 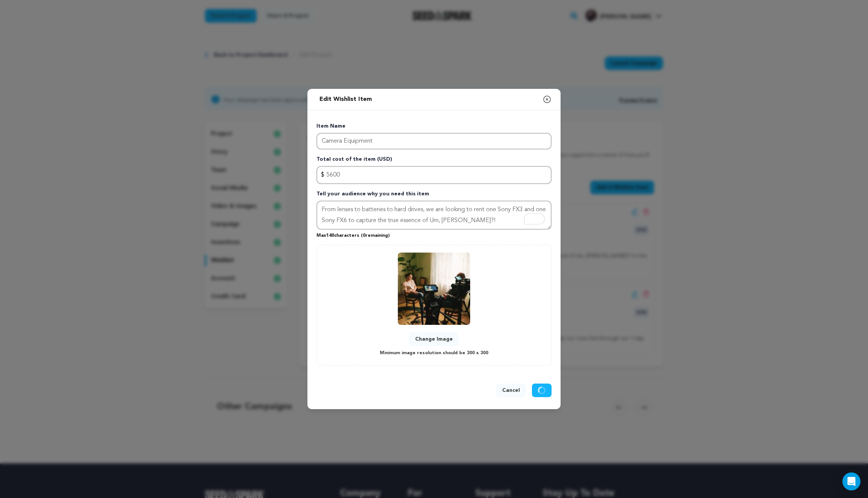 I want to click on button: Cancel, so click(x=511, y=390).